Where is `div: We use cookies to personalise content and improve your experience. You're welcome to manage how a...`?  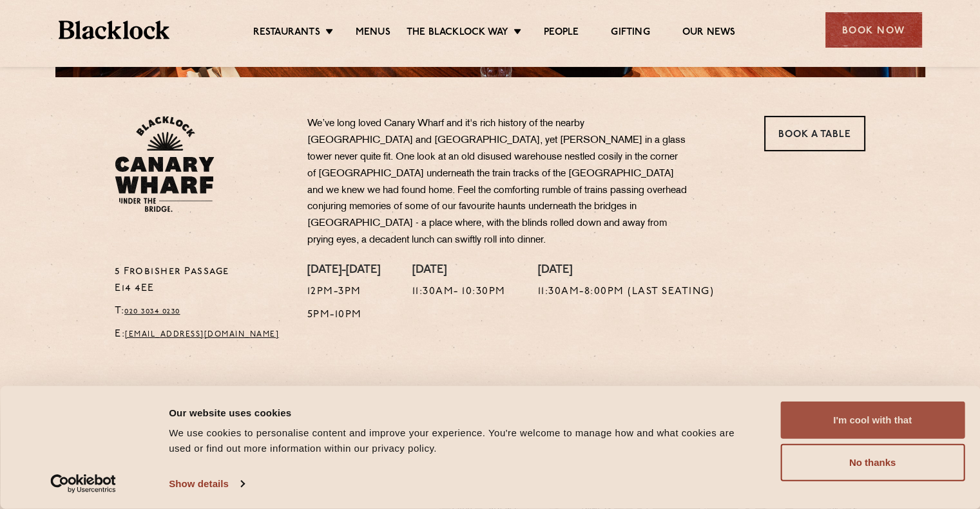
div: We use cookies to personalise content and improve your experience. You're welcome to manage how a... is located at coordinates (460, 441).